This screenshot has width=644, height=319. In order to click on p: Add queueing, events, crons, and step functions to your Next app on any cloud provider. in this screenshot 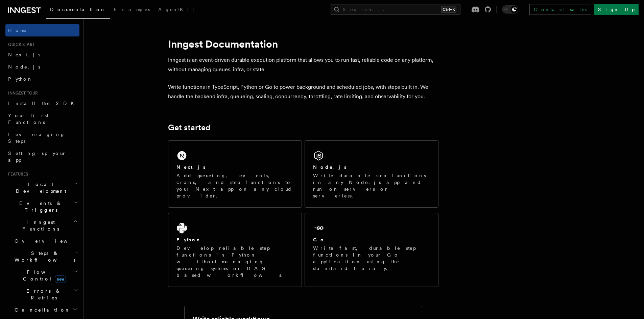, I will do `click(235, 186)`.